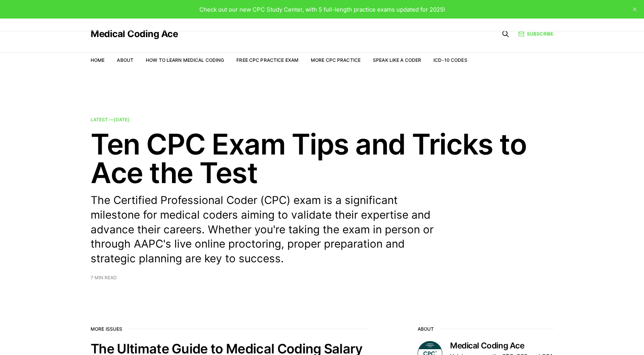 The width and height of the screenshot is (644, 355). Describe the element at coordinates (267, 60) in the screenshot. I see `a: Free CPC Practice Exam` at that location.